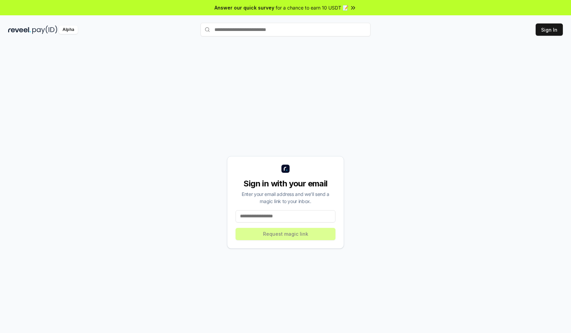 Image resolution: width=571 pixels, height=333 pixels. I want to click on button: Sign In, so click(550, 30).